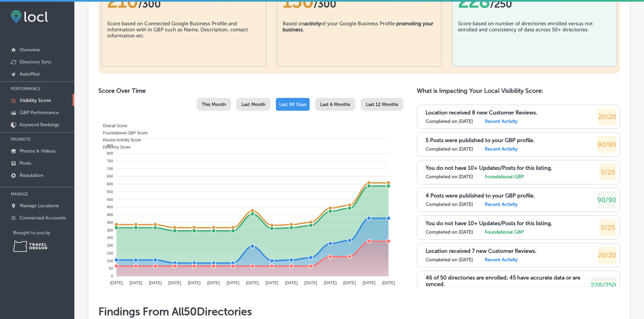 The width and height of the screenshot is (644, 319). What do you see at coordinates (115, 148) in the screenshot?
I see `span: Directory Score` at bounding box center [115, 148].